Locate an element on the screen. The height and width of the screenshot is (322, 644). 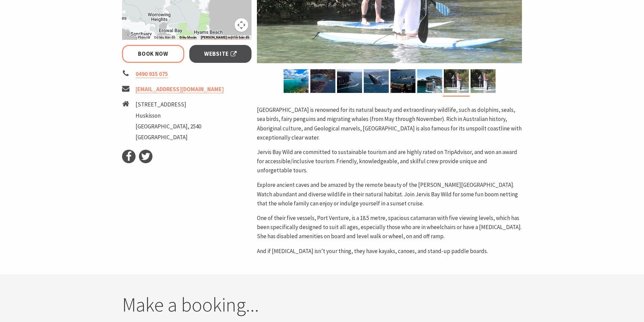
img: Port Venture Inclusive Vessel is located at coordinates (430, 81).